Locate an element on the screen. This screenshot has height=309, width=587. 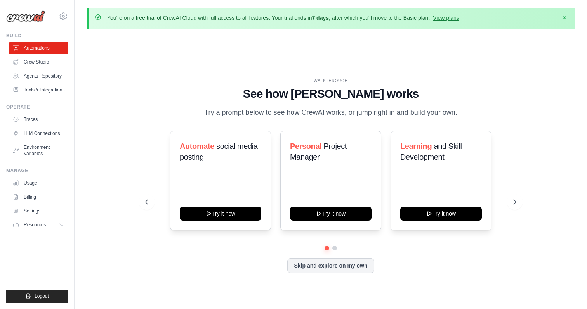
a: View plans is located at coordinates (446, 18).